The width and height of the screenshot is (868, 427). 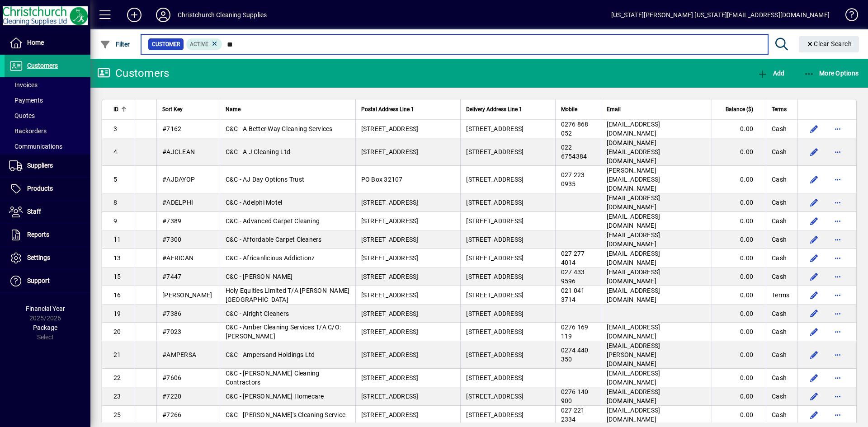 I want to click on div: Balance ($), so click(x=739, y=109).